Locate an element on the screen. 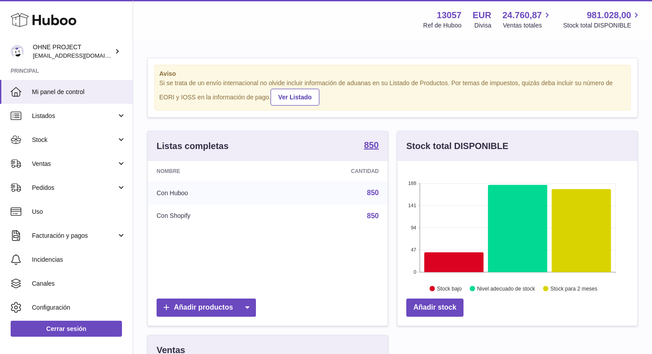 The image size is (652, 354). div: Ref de Huboo is located at coordinates (442, 25).